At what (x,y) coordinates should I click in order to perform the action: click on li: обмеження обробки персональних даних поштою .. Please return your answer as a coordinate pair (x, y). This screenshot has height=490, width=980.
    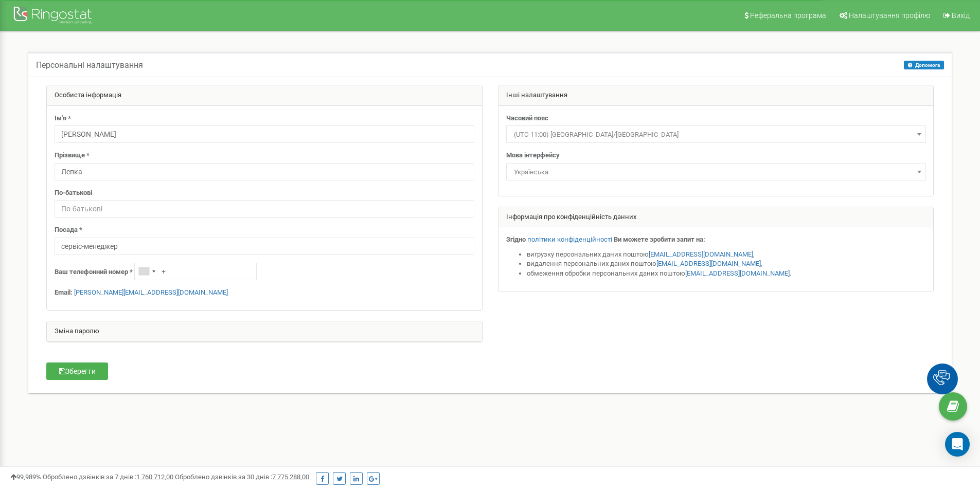
    Looking at the image, I should click on (726, 274).